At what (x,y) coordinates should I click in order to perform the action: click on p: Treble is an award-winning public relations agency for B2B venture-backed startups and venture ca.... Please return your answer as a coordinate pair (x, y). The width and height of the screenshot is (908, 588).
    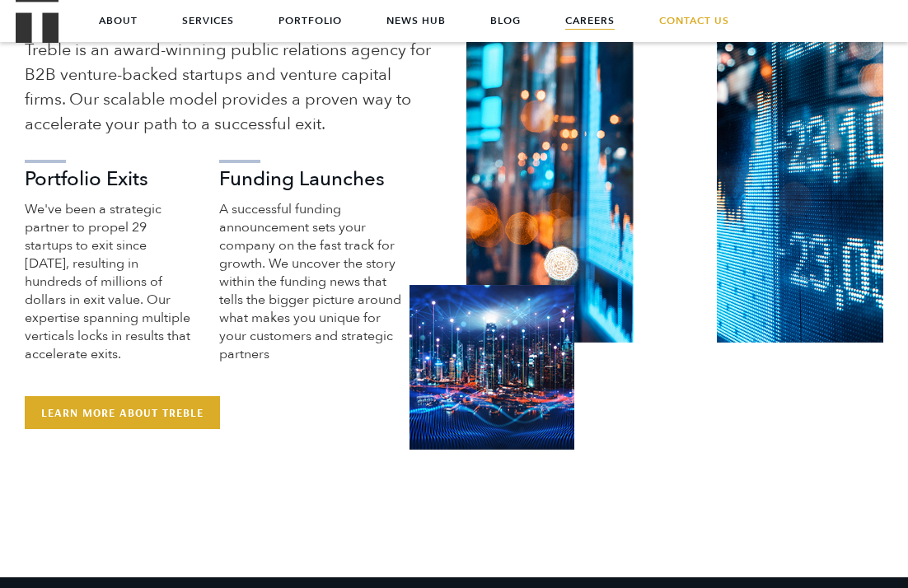
    Looking at the image, I should click on (229, 88).